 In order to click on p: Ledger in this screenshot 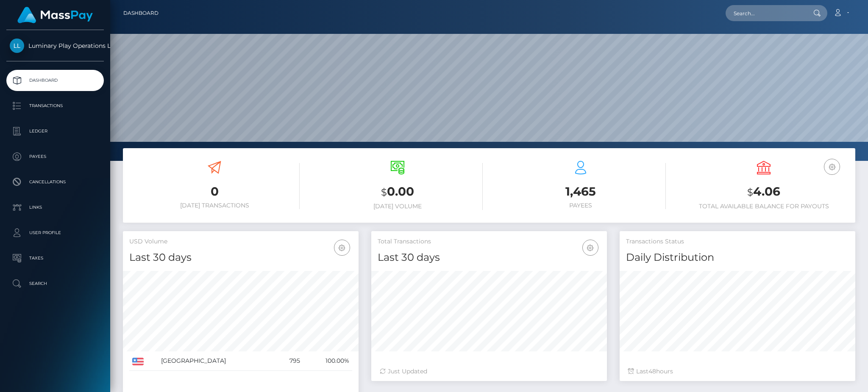, I will do `click(55, 131)`.